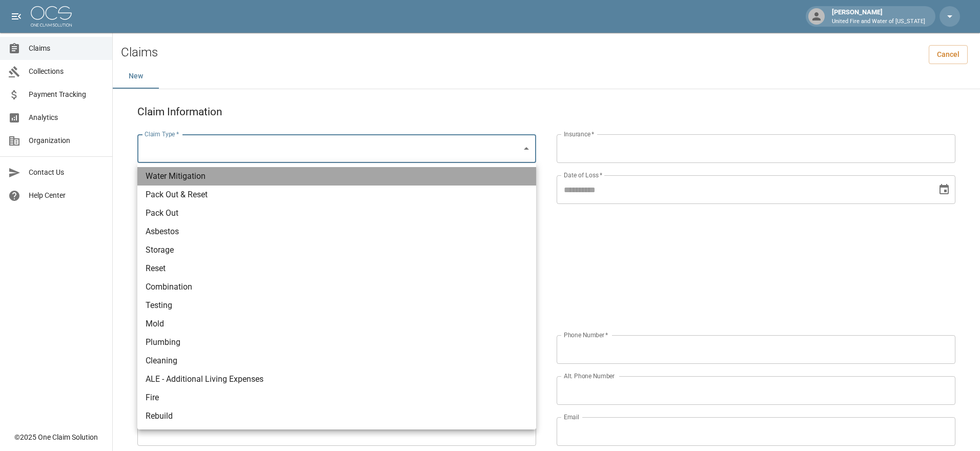  I want to click on li: Asbestos, so click(336, 232).